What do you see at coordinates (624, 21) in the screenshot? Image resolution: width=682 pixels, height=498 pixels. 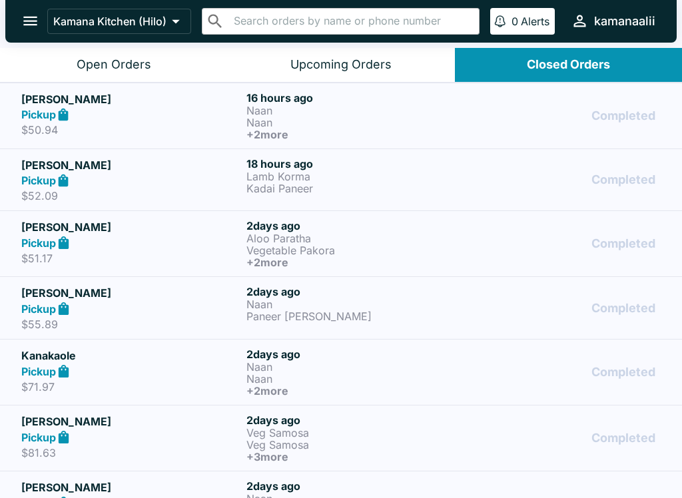 I see `div: kamanaalii` at bounding box center [624, 21].